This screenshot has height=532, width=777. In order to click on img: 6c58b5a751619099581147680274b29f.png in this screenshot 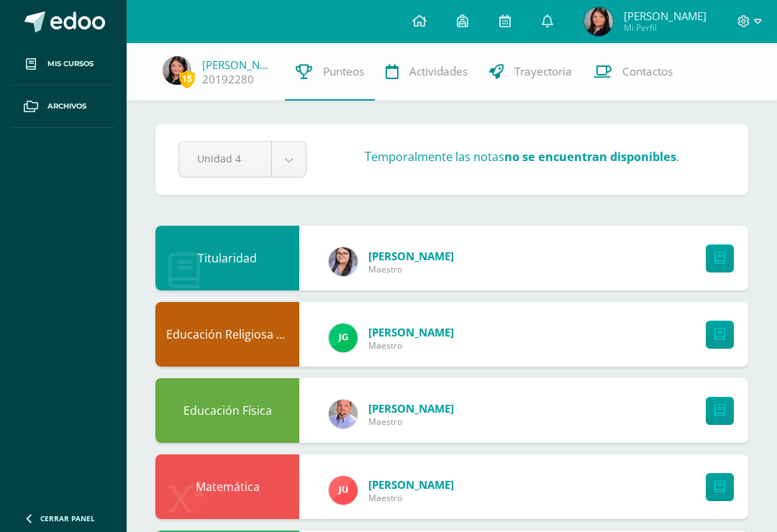, I will do `click(343, 414)`.